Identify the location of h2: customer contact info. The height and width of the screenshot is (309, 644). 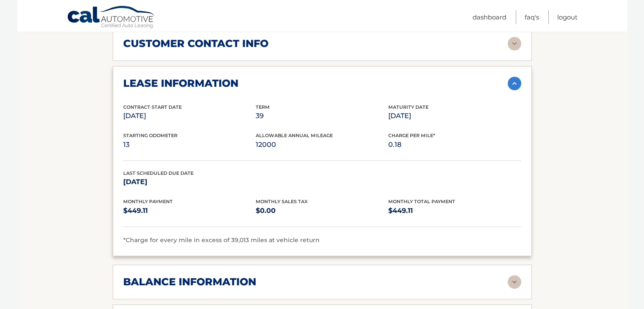
(196, 44).